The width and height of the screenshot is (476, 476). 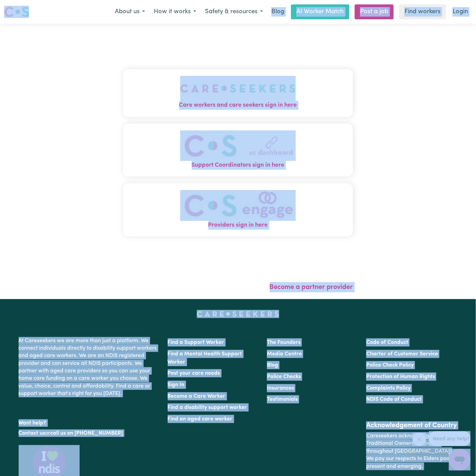 I want to click on a: Careseekers home page, so click(x=238, y=314).